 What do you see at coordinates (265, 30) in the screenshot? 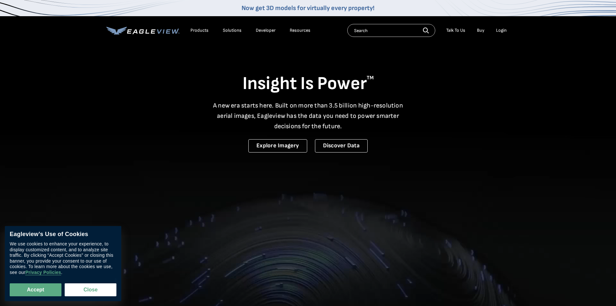
I see `a: Developer` at bounding box center [265, 30].